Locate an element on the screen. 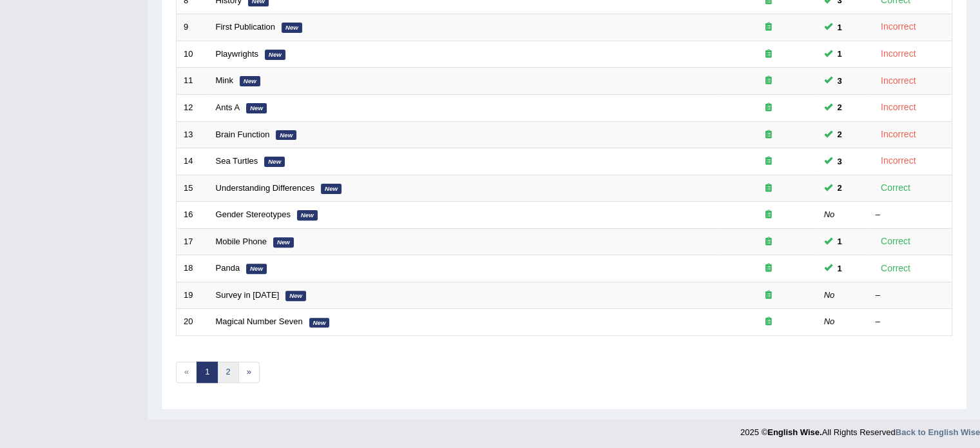 This screenshot has width=980, height=448. td: 9 is located at coordinates (192, 28).